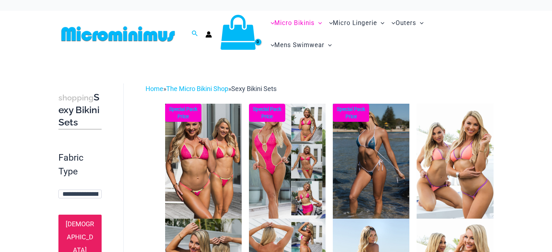  Describe the element at coordinates (455, 161) in the screenshot. I see `img: Wild Card Neon Bliss Tri Top Pack` at that location.